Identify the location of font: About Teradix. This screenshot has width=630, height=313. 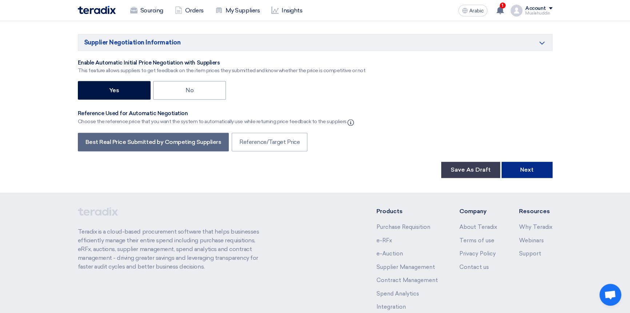
(479, 227).